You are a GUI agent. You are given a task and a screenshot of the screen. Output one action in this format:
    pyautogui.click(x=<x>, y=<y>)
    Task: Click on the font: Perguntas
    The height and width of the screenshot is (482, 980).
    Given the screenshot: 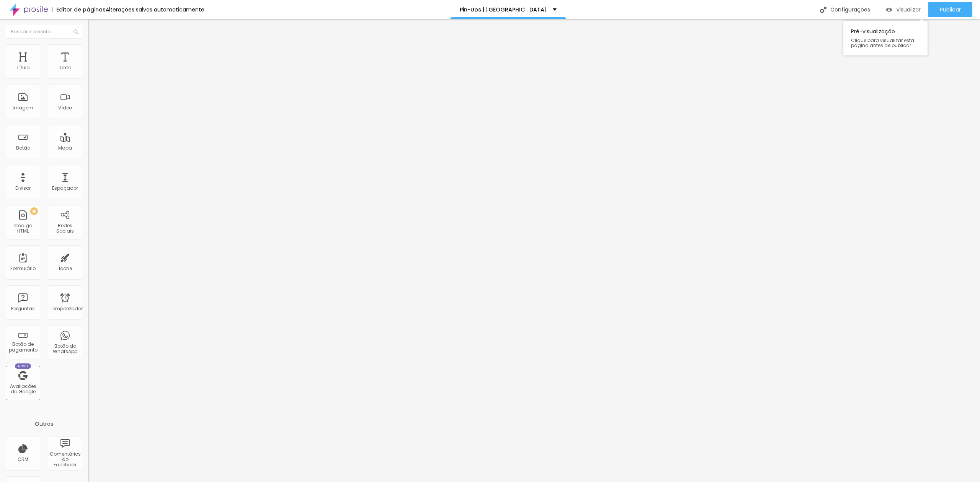 What is the action you would take?
    pyautogui.click(x=23, y=308)
    